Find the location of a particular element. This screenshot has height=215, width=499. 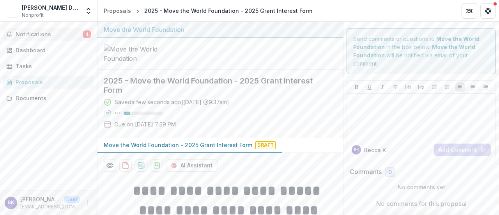

button: Notifications4 is located at coordinates (48, 34).